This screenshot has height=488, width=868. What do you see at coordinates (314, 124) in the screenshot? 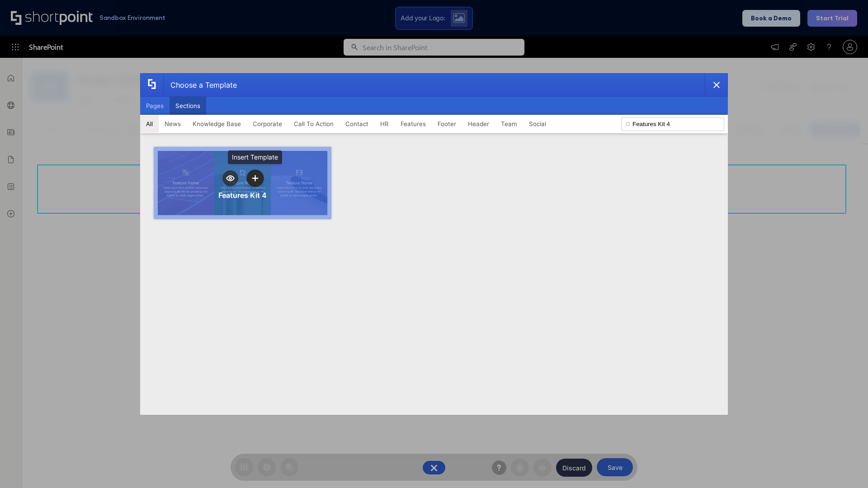
I see `button: Call To Action` at bounding box center [314, 124].